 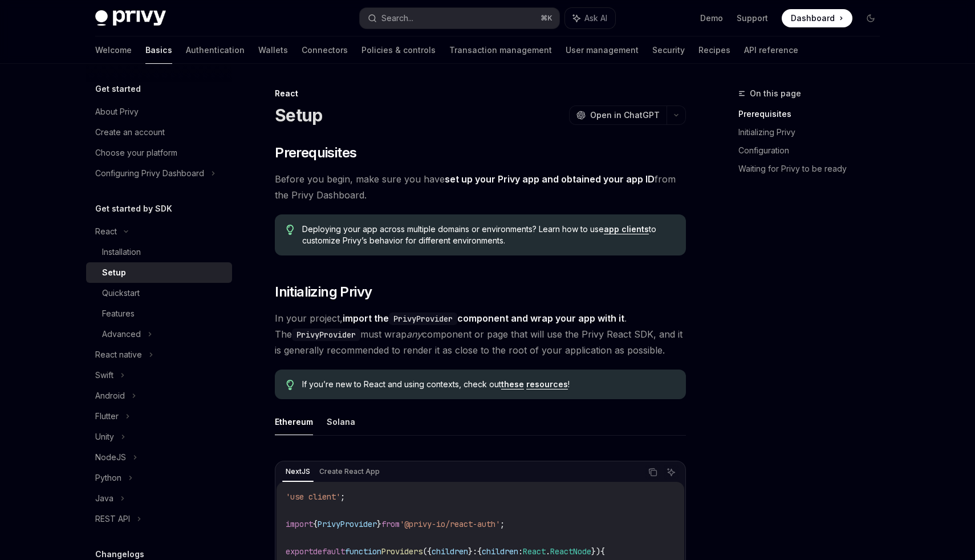 I want to click on a: Security, so click(x=668, y=50).